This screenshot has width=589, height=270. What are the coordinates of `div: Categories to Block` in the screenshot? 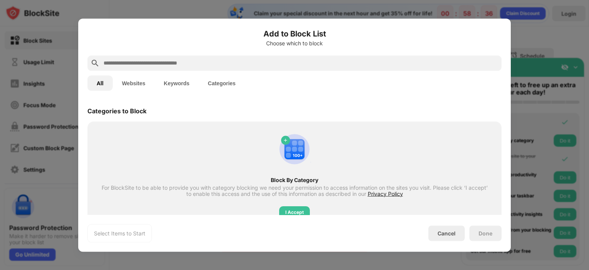 It's located at (117, 111).